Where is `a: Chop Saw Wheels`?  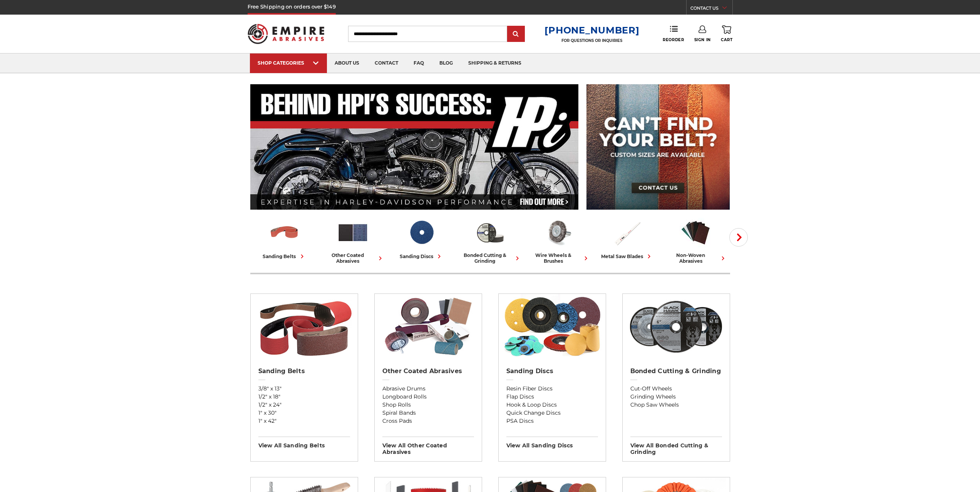 a: Chop Saw Wheels is located at coordinates (676, 405).